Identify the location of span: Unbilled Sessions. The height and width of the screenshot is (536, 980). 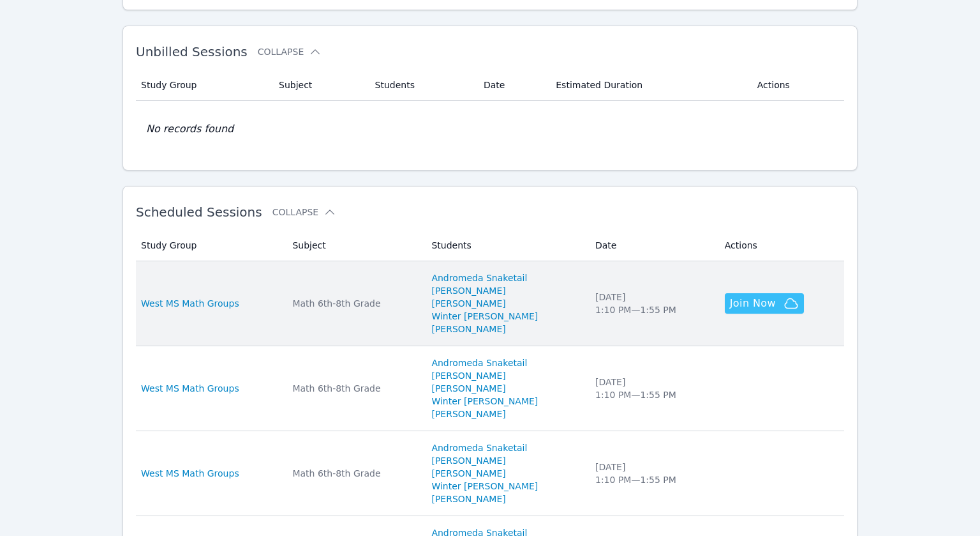
(192, 51).